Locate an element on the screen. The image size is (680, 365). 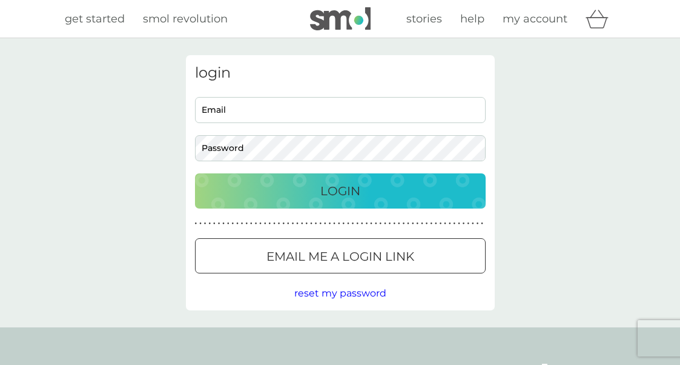
h3: login is located at coordinates (340, 73).